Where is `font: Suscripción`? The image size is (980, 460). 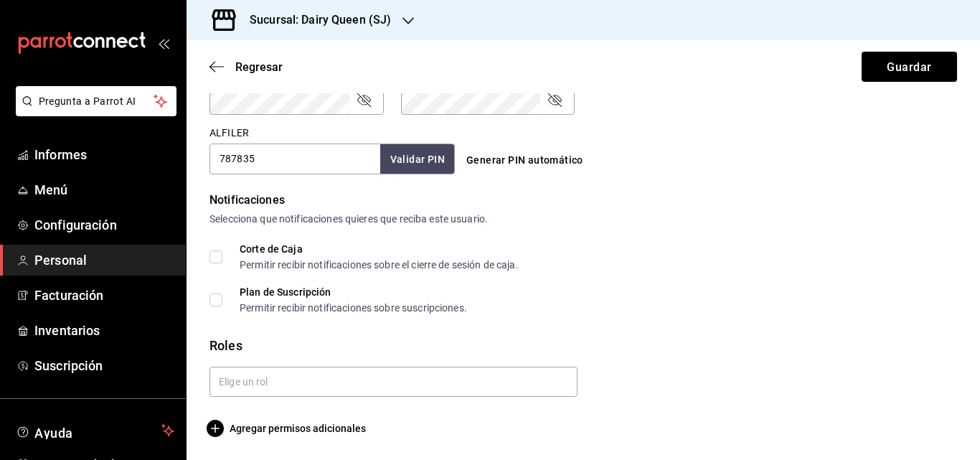
font: Suscripción is located at coordinates (69, 365).